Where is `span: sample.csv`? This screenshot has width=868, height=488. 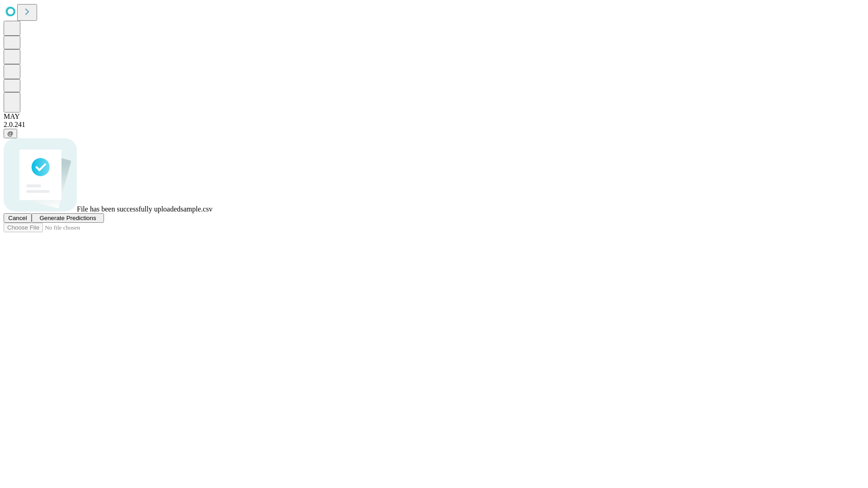 span: sample.csv is located at coordinates (196, 209).